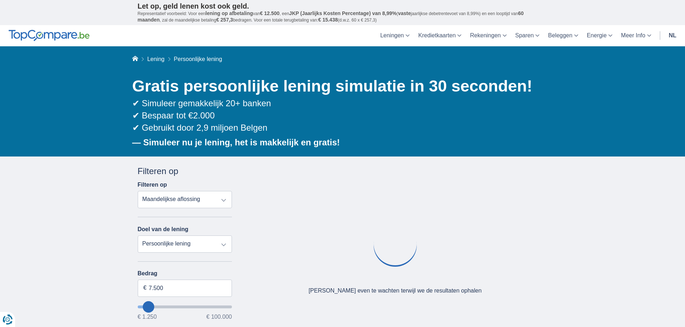 The width and height of the screenshot is (685, 327). I want to click on span: € 12.500, so click(270, 13).